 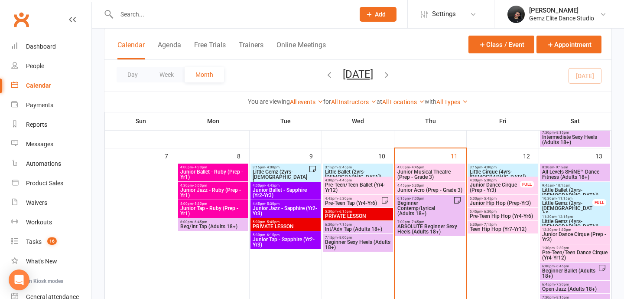 What do you see at coordinates (603, 155) in the screenshot?
I see `div: 13` at bounding box center [603, 155].